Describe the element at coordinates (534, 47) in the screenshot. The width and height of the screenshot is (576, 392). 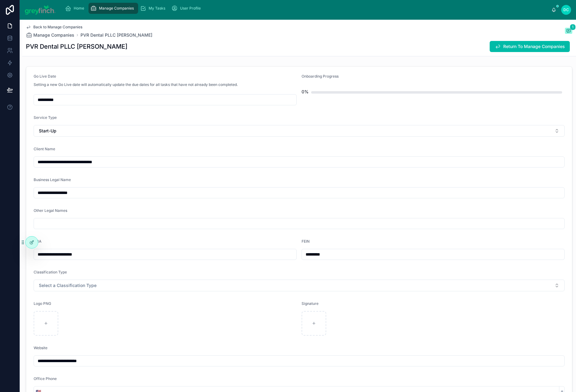
I see `span: Return To Manage Companies` at that location.